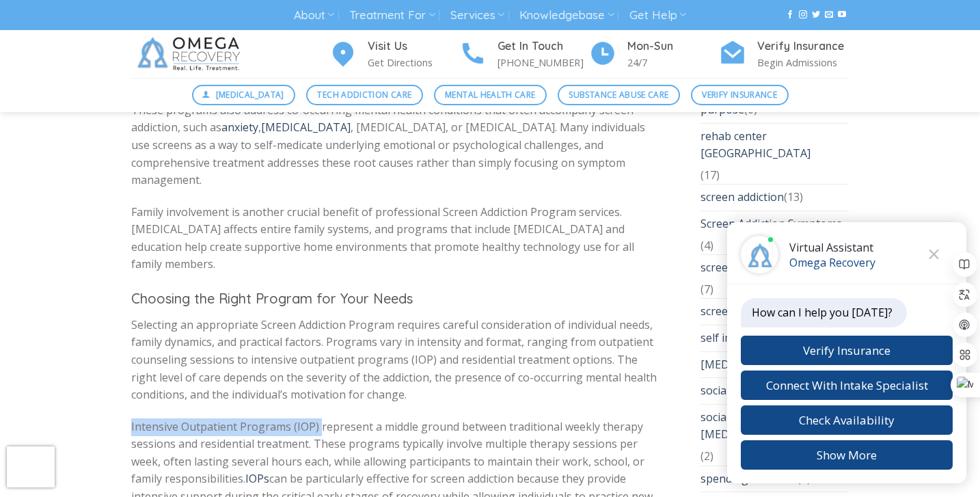 Image resolution: width=980 pixels, height=497 pixels. Describe the element at coordinates (619, 95) in the screenshot. I see `a: Substance Abuse Care` at that location.